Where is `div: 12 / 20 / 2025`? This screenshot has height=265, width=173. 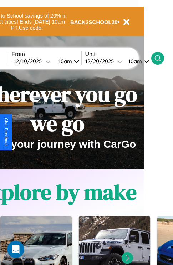
div: 12 / 20 / 2025 is located at coordinates (102, 61).